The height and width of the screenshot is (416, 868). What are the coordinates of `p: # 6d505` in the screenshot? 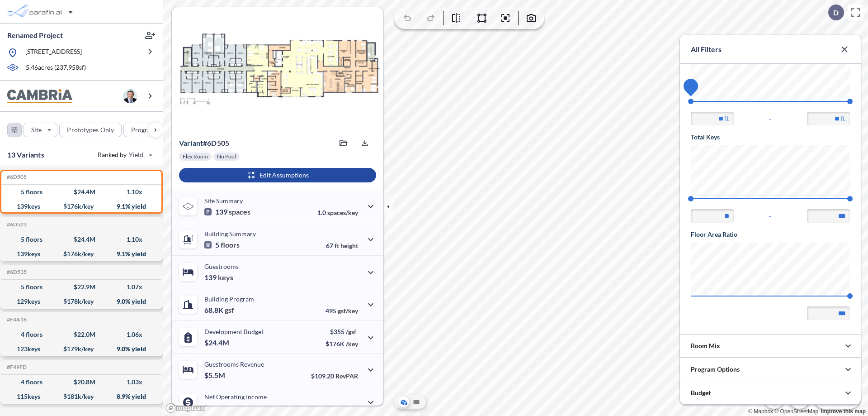 It's located at (204, 143).